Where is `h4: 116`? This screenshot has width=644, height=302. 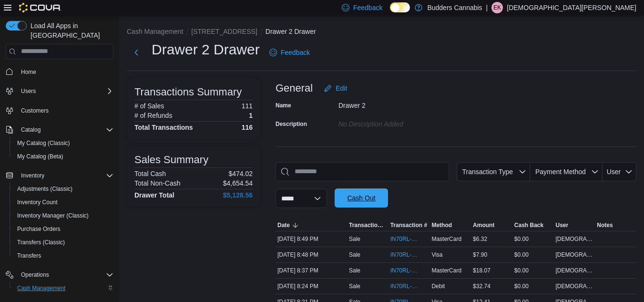 h4: 116 is located at coordinates (247, 127).